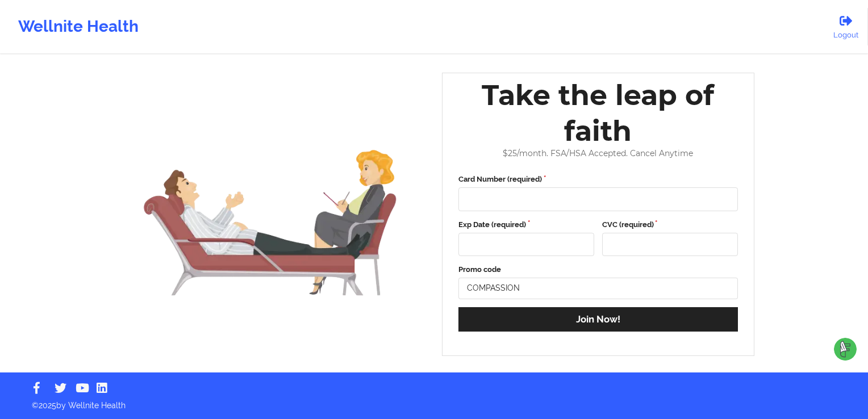  Describe the element at coordinates (599, 270) in the screenshot. I see `label: Promo code` at that location.